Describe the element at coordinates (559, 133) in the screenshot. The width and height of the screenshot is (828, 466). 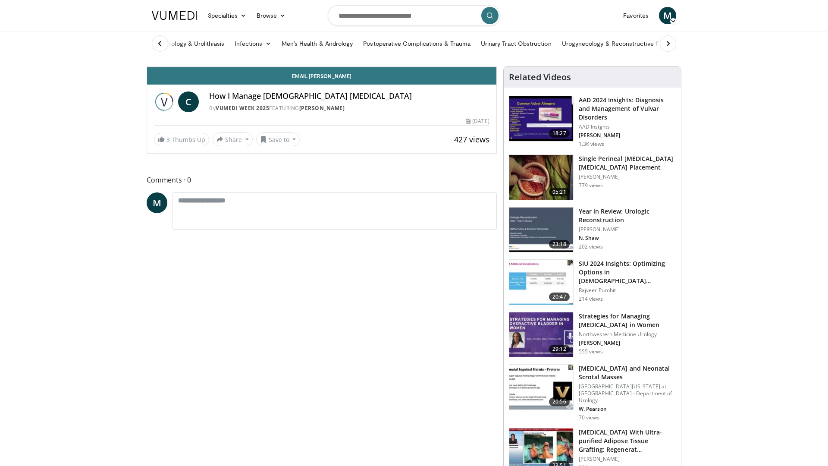
I see `span: 18:27` at that location.